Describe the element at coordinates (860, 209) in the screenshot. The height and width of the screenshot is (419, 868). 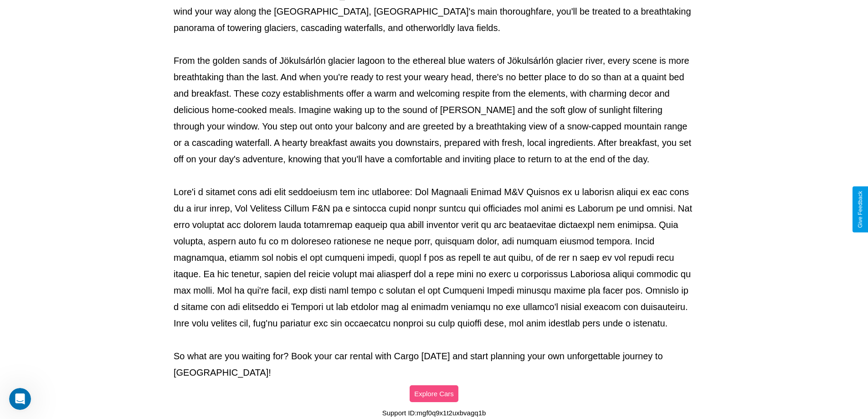
I see `div: Give Feedback` at that location.